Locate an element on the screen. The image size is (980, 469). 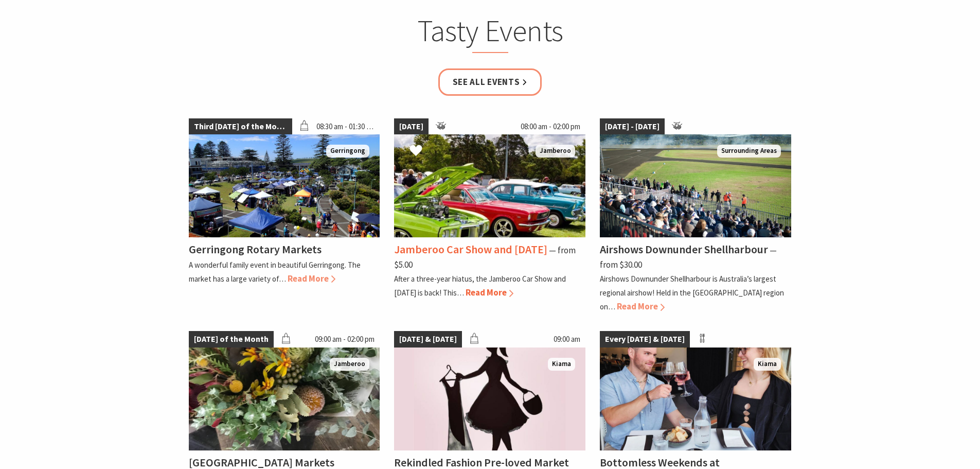
p: A wonderful family event in beautiful Gerringong. The market has a large variety of… is located at coordinates (275, 272).